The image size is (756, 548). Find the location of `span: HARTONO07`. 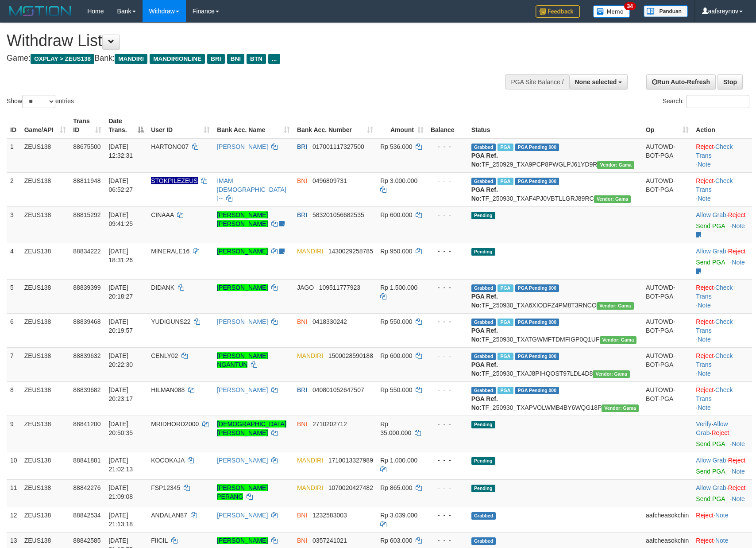

span: HARTONO07 is located at coordinates (169, 146).